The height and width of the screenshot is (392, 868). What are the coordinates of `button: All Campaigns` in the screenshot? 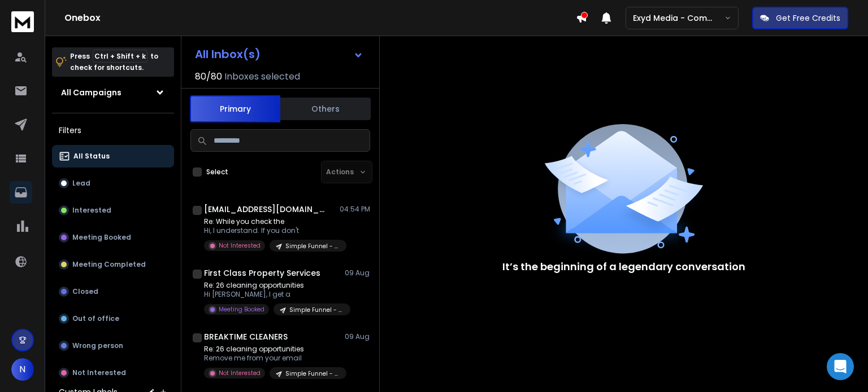 It's located at (113, 93).